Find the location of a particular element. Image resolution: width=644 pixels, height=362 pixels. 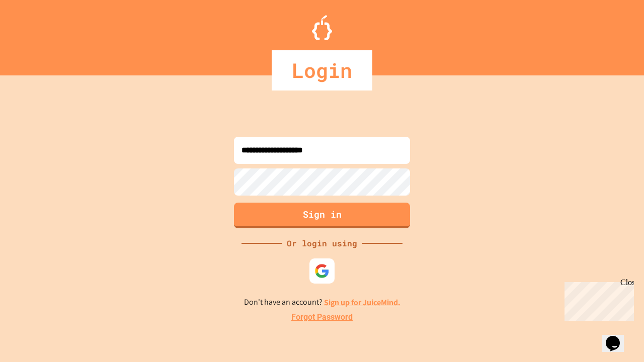

button: Sign in is located at coordinates (322, 215).